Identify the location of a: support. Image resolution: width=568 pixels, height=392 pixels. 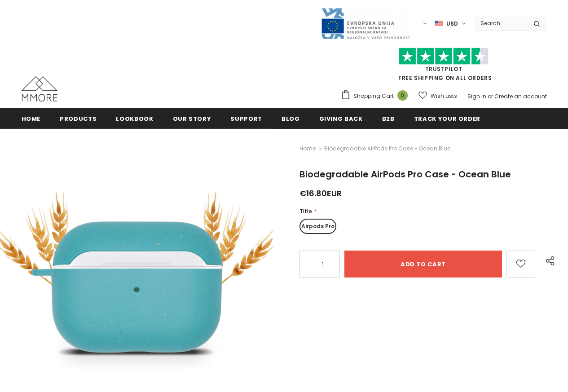
(246, 118).